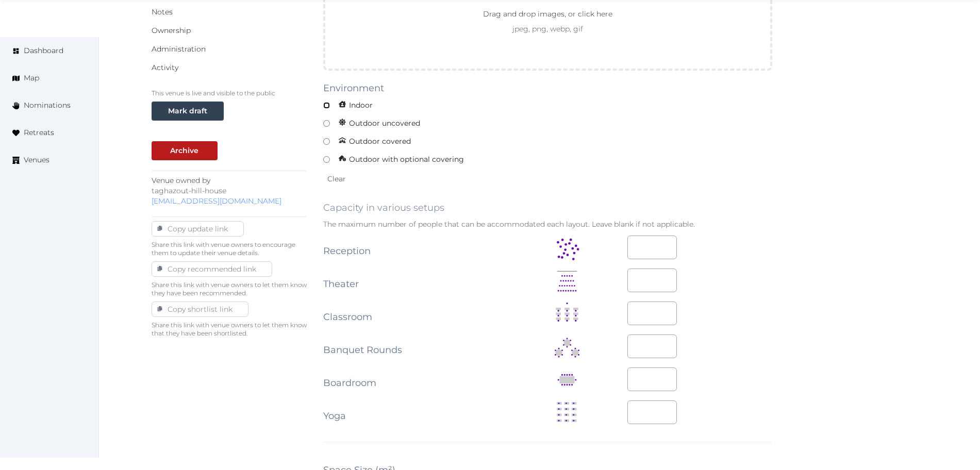  Describe the element at coordinates (197, 229) in the screenshot. I see `button: Copy update link` at that location.